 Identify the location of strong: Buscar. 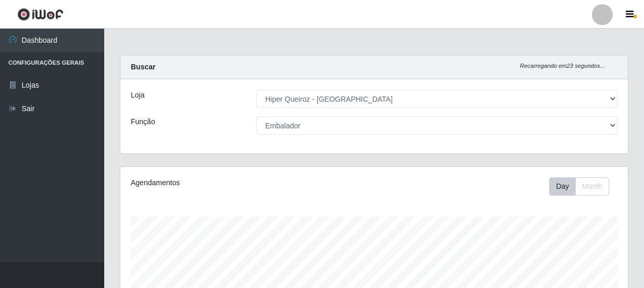
(143, 67).